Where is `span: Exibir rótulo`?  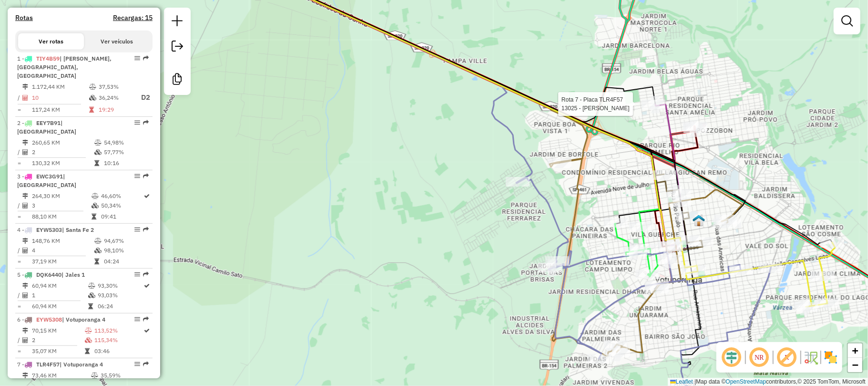
span: Exibir rótulo is located at coordinates (787, 358).